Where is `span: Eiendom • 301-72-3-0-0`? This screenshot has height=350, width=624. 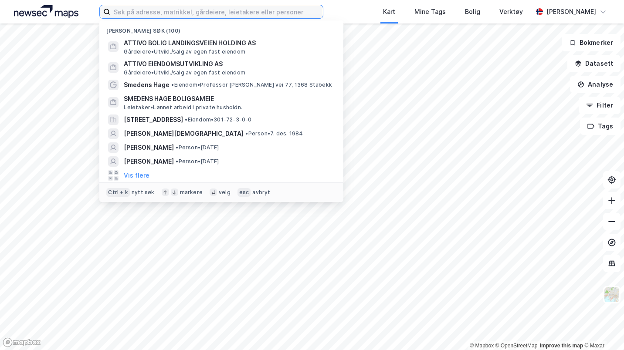 span: Eiendom • 301-72-3-0-0 is located at coordinates (218, 120).